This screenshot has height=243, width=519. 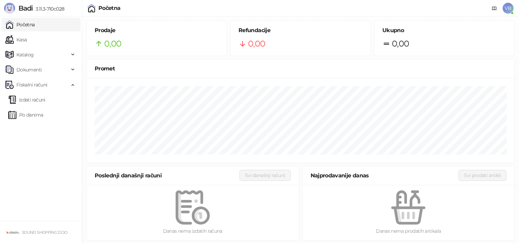 I want to click on img: 64x64-companyLogo-e7a8445e-e0d6-44f4-afaa-b464db374048.png, so click(x=12, y=232).